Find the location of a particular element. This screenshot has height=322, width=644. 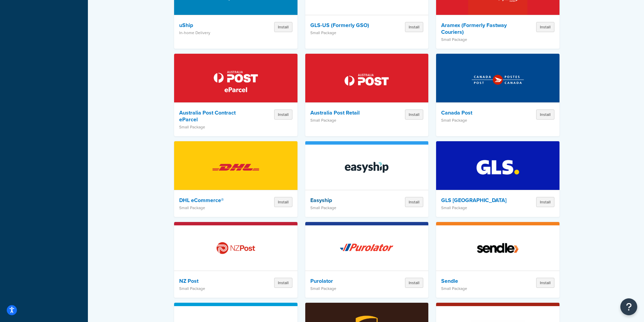

h4: Easyship is located at coordinates (345, 200).